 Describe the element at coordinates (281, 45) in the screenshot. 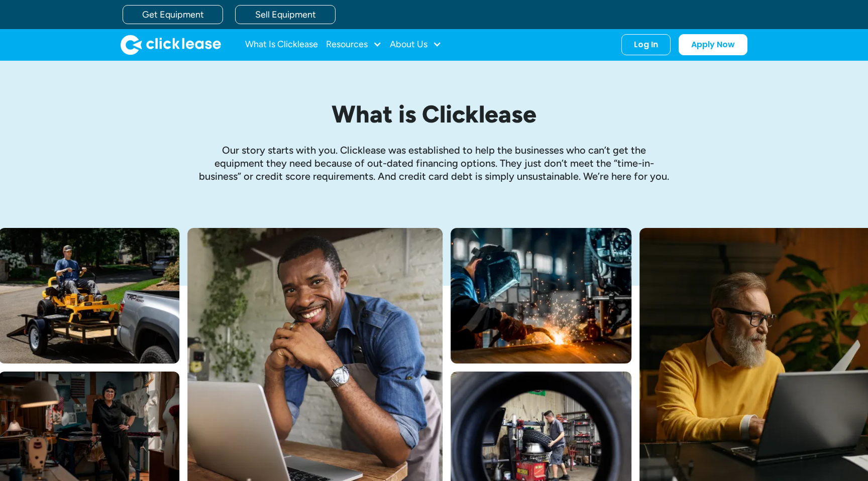

I see `a: What Is Clicklease` at that location.